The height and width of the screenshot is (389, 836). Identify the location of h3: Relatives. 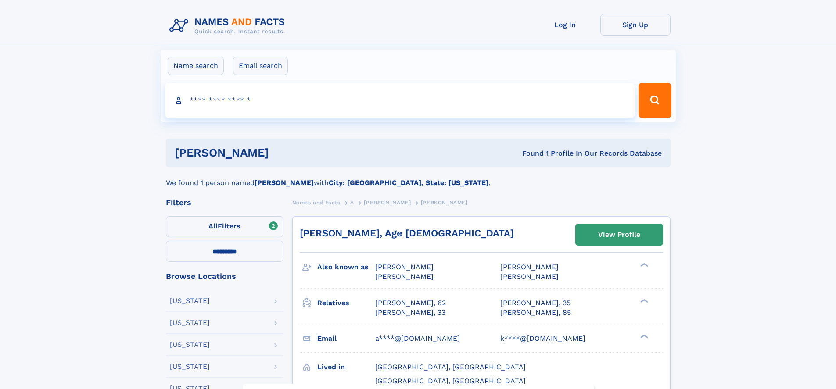
(346, 303).